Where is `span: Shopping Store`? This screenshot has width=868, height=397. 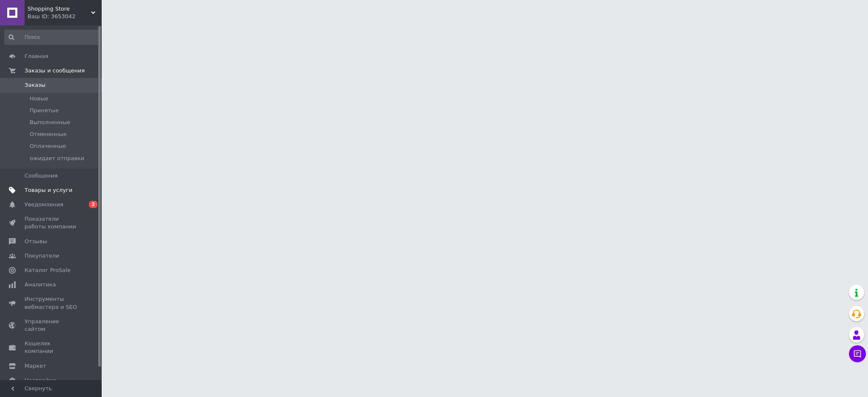 span: Shopping Store is located at coordinates (59, 9).